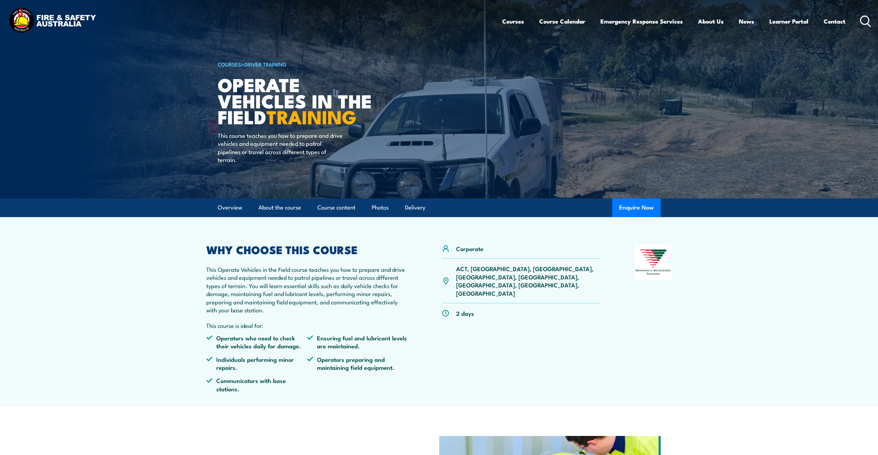 The width and height of the screenshot is (878, 455). What do you see at coordinates (337, 207) in the screenshot?
I see `a: Course content` at bounding box center [337, 207].